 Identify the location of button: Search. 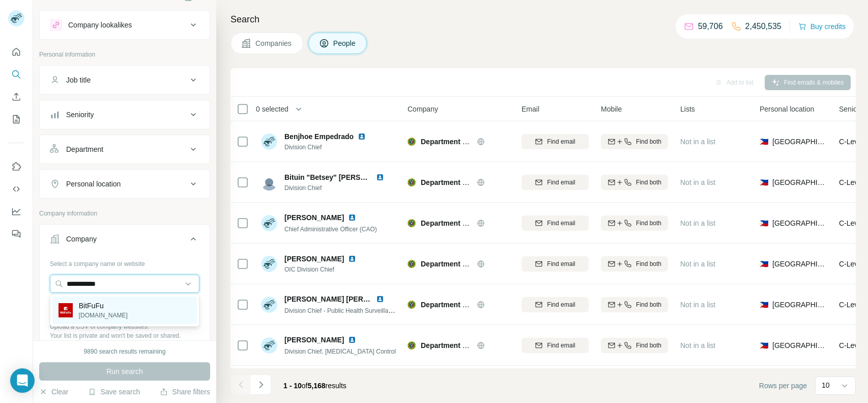
(16, 75).